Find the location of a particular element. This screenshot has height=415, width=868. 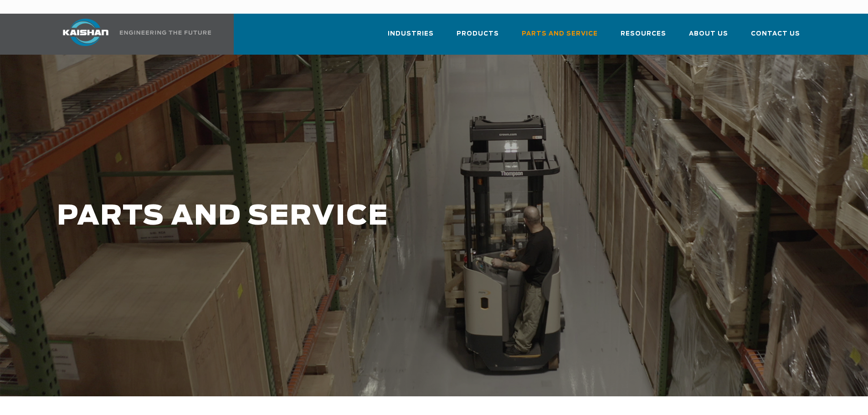

a: Resources is located at coordinates (643, 38).